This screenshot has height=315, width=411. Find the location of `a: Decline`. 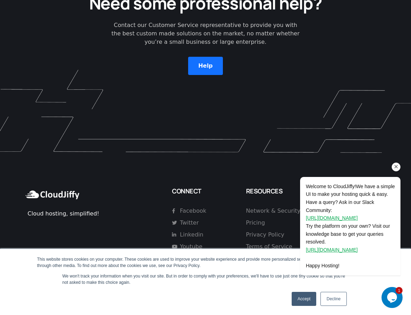

a: Decline is located at coordinates (333, 299).